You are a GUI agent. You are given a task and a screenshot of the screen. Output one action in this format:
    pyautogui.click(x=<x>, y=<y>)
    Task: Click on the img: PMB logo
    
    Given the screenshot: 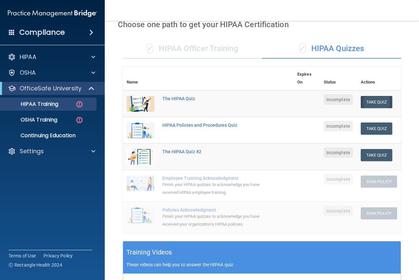 What is the action you would take?
    pyautogui.click(x=52, y=13)
    